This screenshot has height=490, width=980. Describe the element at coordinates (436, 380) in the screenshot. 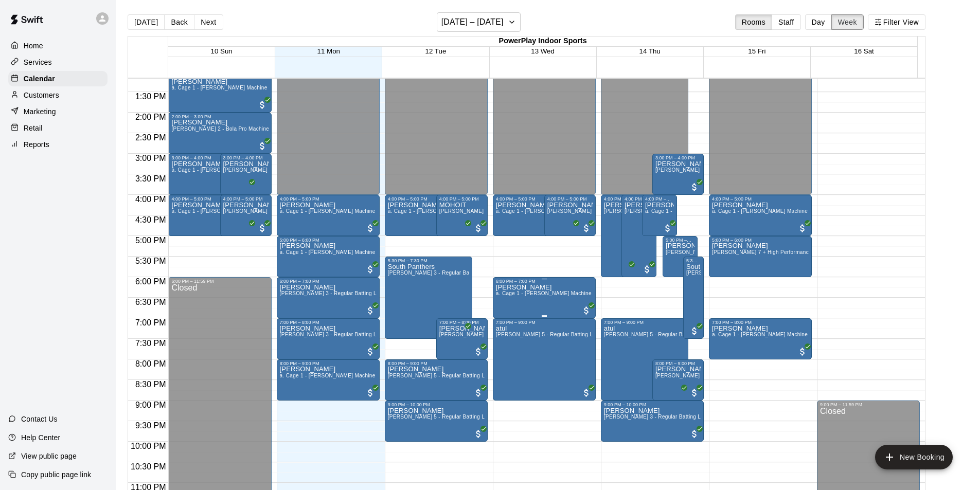

I see `div: 8:00 PM – 9:00 PM: Ajay Bhora` at that location.